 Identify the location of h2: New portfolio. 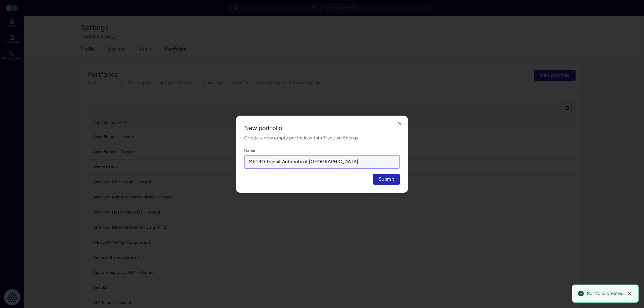
(322, 128).